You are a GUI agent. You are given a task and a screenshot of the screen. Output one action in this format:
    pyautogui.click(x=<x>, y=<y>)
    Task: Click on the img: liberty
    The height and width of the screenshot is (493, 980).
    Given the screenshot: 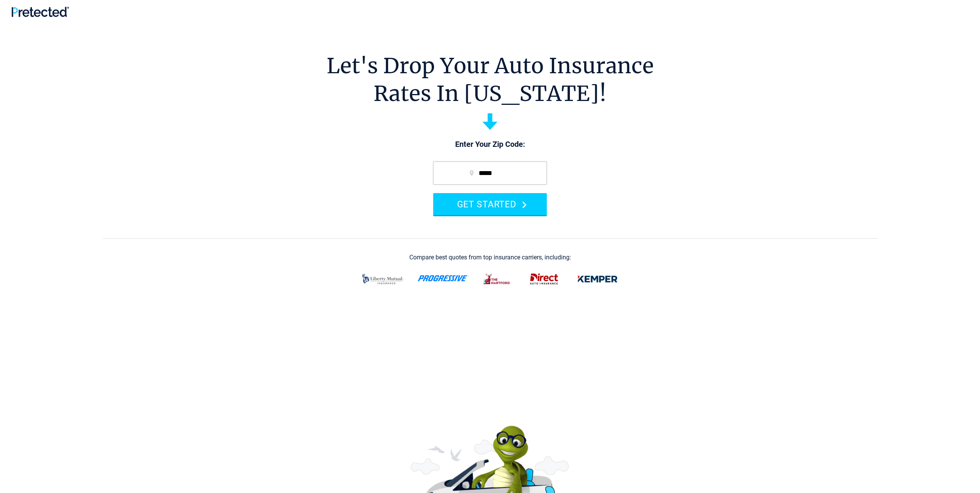 What is the action you would take?
    pyautogui.click(x=383, y=279)
    